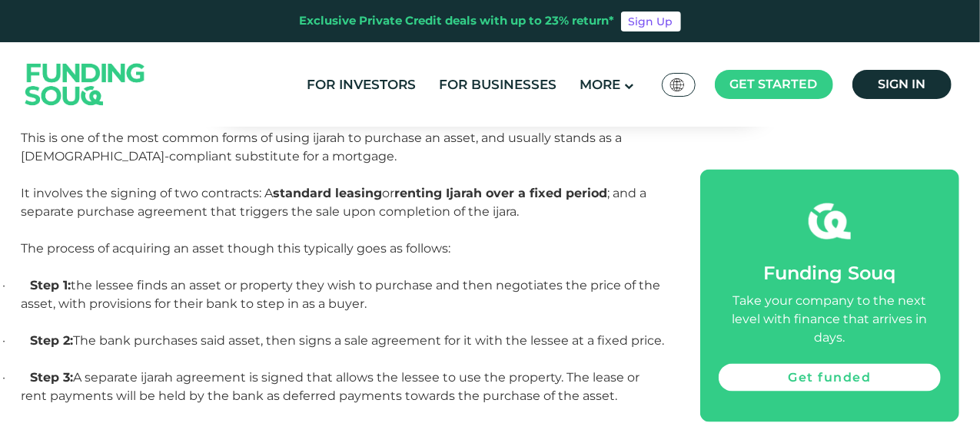  I want to click on a: For Investors, so click(361, 84).